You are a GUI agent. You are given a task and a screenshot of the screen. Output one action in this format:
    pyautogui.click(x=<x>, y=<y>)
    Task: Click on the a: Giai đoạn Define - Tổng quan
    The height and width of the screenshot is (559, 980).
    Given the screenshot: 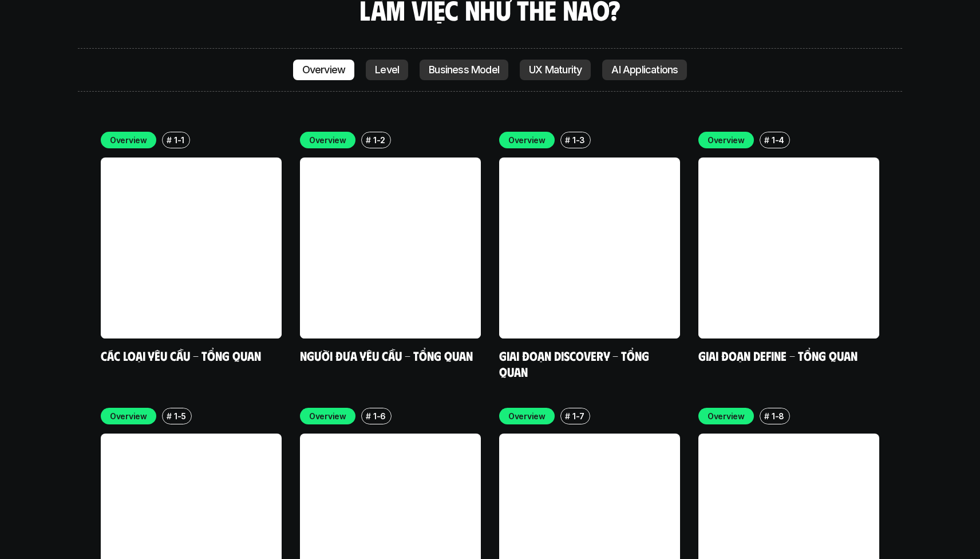 What is the action you would take?
    pyautogui.click(x=778, y=355)
    